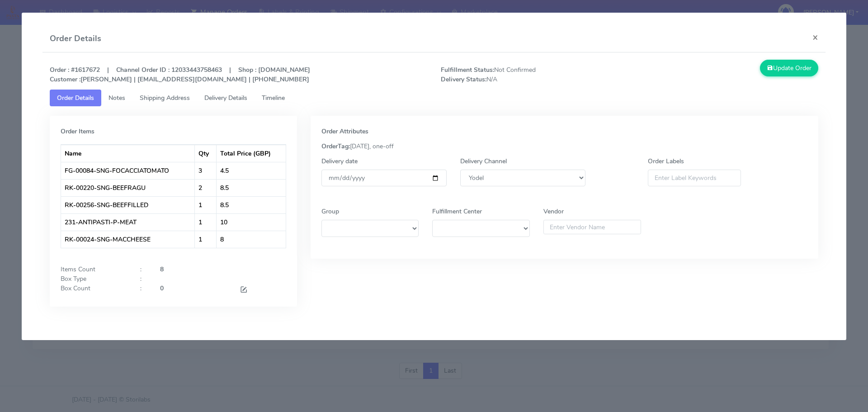  I want to click on span: Notes, so click(117, 97).